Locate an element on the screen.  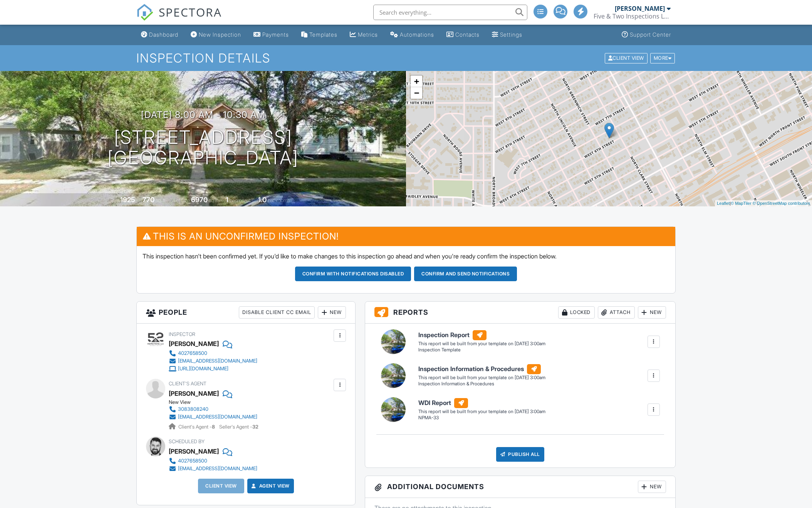
div: Inspection Template is located at coordinates (482, 350).